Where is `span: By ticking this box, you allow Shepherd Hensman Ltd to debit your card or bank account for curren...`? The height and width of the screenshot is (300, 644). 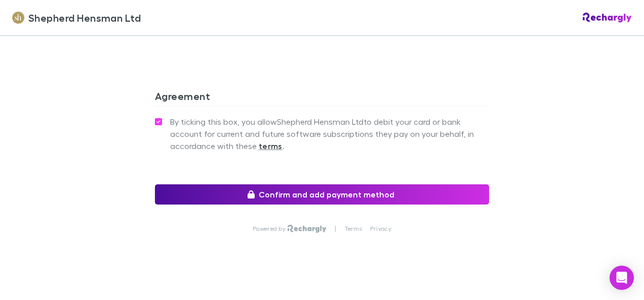 span: By ticking this box, you allow Shepherd Hensman Ltd to debit your card or bank account for curren... is located at coordinates (330, 134).